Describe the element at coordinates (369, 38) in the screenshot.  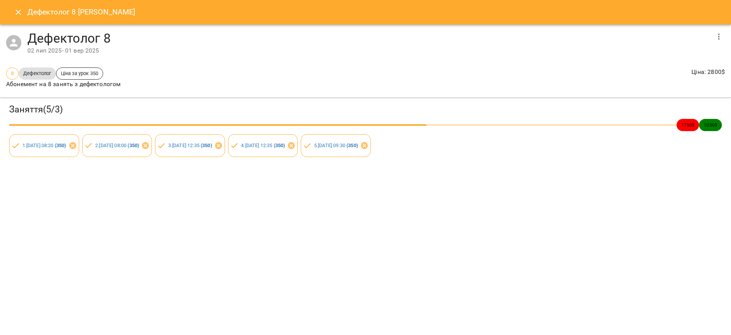
I see `h4: Дефектолог 8` at that location.